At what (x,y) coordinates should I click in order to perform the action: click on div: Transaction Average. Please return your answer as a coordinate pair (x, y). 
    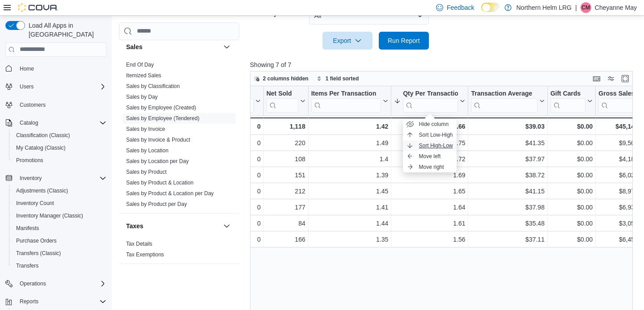
    Looking at the image, I should click on (504, 93).